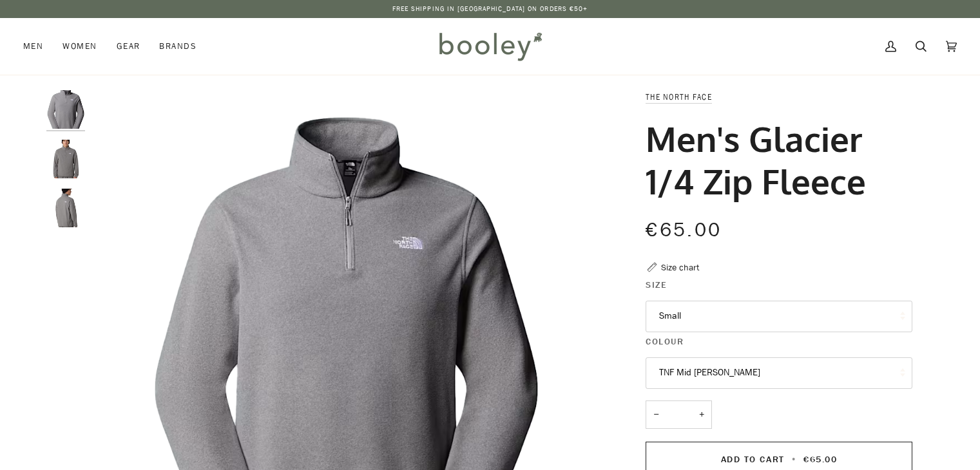  Describe the element at coordinates (33, 46) in the screenshot. I see `span: Men` at that location.